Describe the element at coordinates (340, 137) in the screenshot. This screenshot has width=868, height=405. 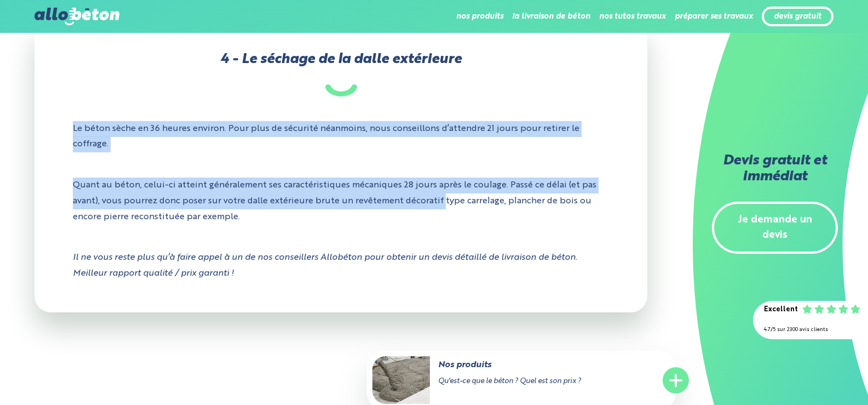
I see `p: Le béton sèche en 36 heures environ. Pour plus de sécurité néanmoins, nous conseillons d’attendre...` at that location.